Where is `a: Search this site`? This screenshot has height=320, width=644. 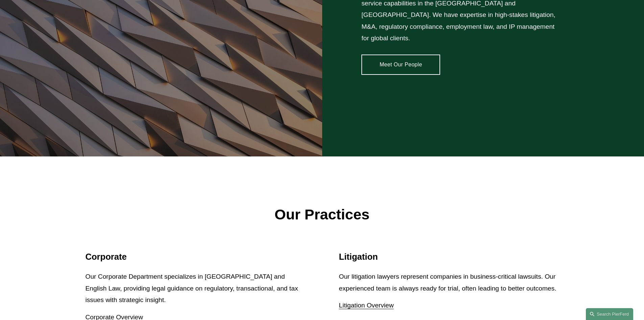 a: Search this site is located at coordinates (610, 314).